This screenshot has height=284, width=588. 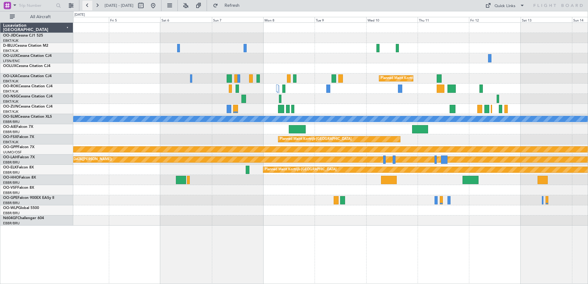 I want to click on span: OO-VSF, so click(x=10, y=188).